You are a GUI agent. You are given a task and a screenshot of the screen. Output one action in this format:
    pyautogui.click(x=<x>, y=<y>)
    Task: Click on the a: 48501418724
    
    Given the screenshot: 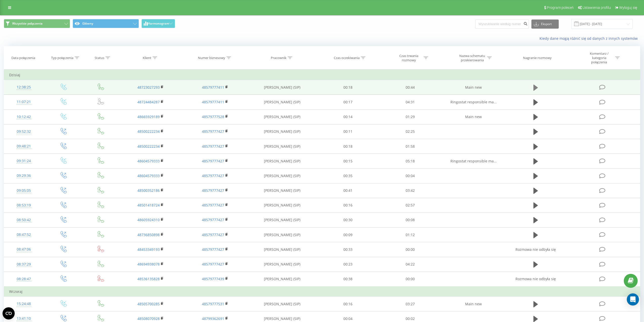 What is the action you would take?
    pyautogui.click(x=149, y=205)
    